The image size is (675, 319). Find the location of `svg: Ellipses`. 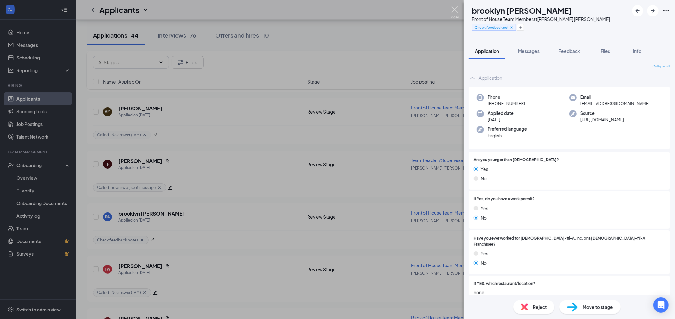

svg: Ellipses is located at coordinates (666, 11).